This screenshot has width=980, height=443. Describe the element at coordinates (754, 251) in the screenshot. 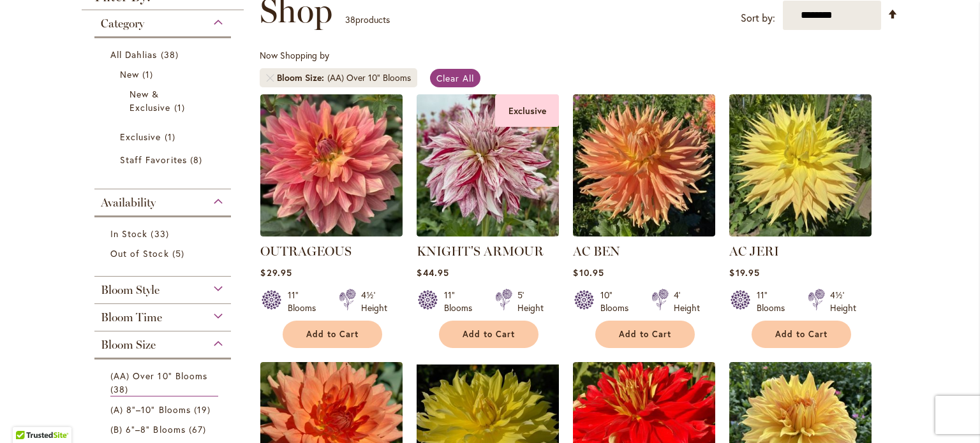

I see `a: AC JERI` at that location.